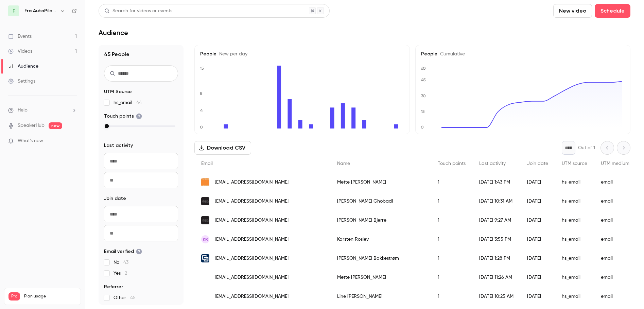 The width and height of the screenshot is (644, 309). I want to click on div: max, so click(107, 126).